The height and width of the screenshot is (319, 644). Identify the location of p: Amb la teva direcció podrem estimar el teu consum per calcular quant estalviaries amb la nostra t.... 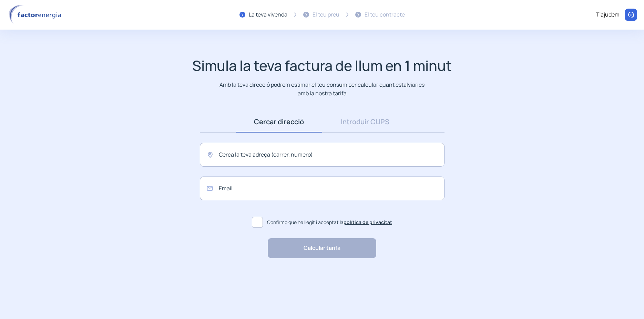
(322, 89).